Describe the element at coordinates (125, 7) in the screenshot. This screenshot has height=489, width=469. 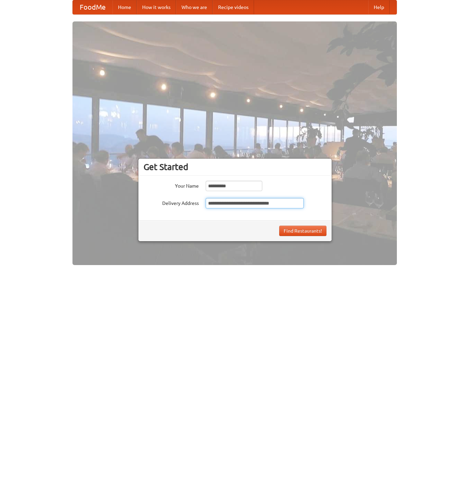
I see `a: Home` at that location.